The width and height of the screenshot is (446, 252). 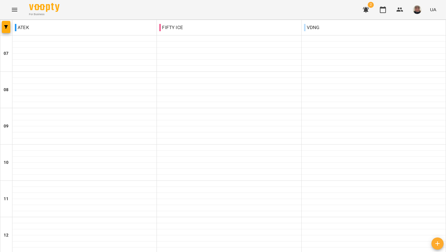 What do you see at coordinates (6, 54) in the screenshot?
I see `h6: 07` at bounding box center [6, 54].